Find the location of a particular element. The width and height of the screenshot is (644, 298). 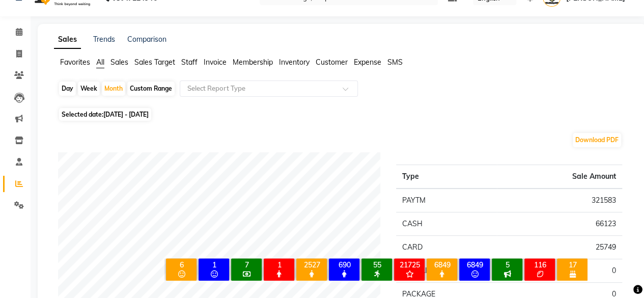

a: Sales is located at coordinates (68, 40).